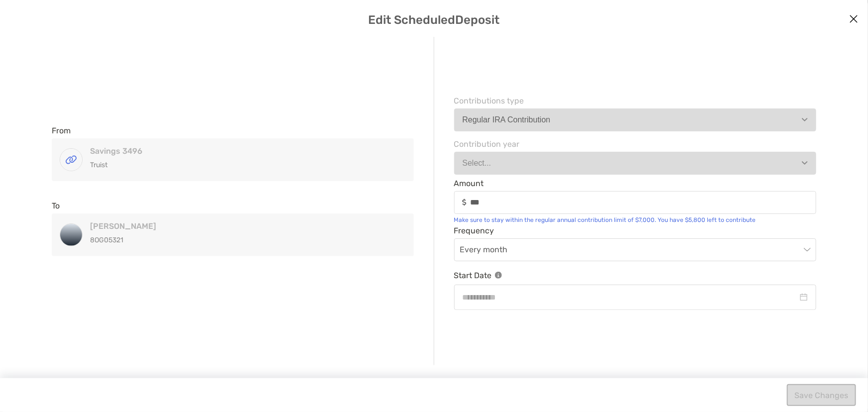  What do you see at coordinates (635, 275) in the screenshot?
I see `p: Start Date` at bounding box center [635, 275].